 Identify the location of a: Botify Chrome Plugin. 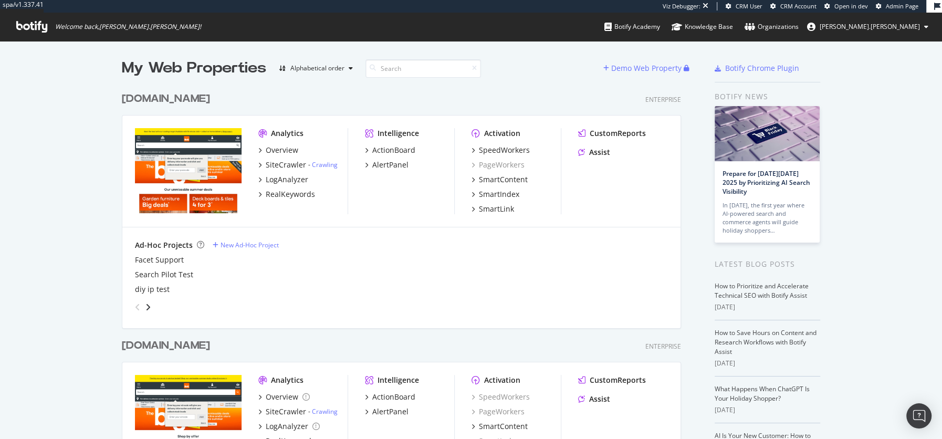
(757, 68).